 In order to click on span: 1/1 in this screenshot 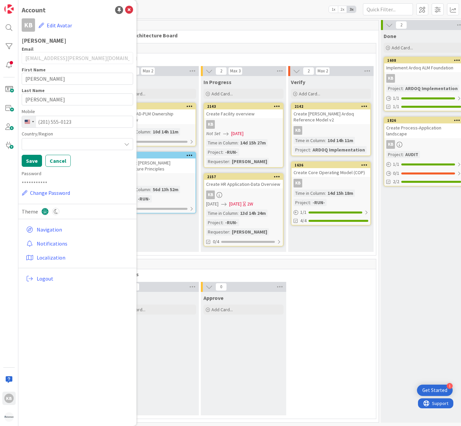, I will do `click(396, 106)`.